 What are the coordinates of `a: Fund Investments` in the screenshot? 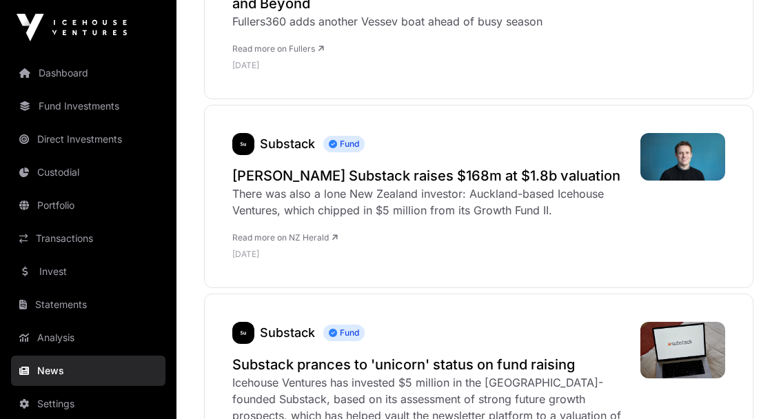 It's located at (88, 106).